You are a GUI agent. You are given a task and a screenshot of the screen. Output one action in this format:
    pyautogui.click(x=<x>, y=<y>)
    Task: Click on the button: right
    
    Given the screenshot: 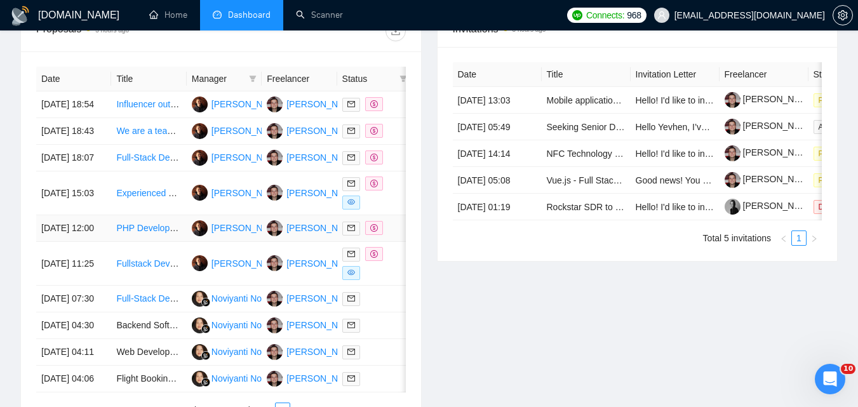 What is the action you would take?
    pyautogui.click(x=814, y=238)
    